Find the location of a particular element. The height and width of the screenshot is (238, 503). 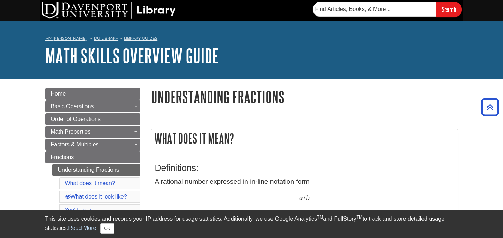

a: Math Properties is located at coordinates (93, 132).